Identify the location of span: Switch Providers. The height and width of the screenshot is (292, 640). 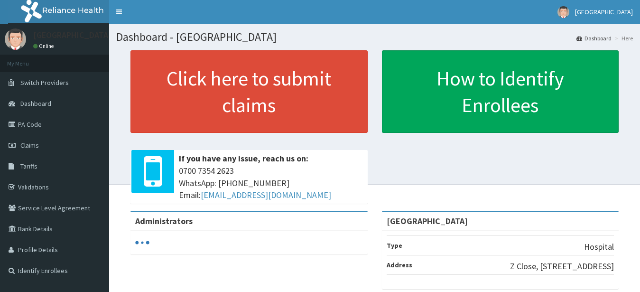
(45, 82).